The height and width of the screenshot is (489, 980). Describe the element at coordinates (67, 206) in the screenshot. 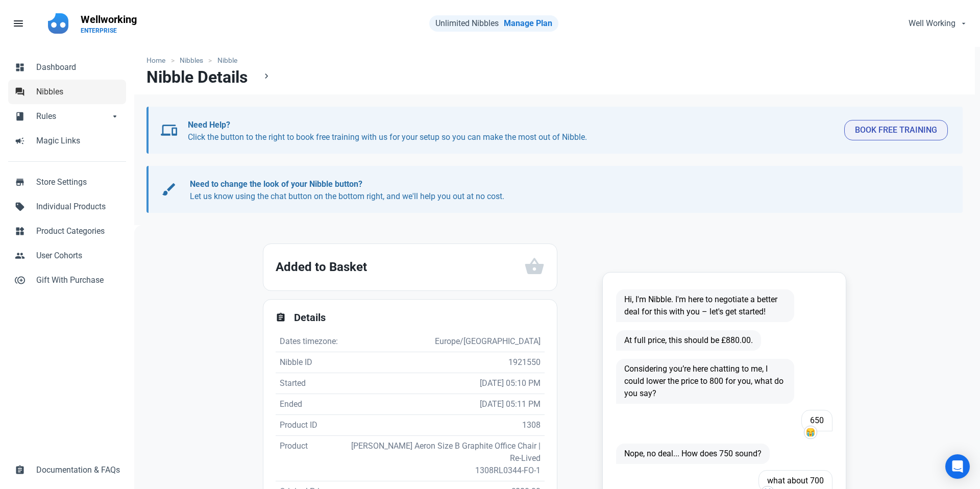

I see `a: sellIndividual Products` at that location.